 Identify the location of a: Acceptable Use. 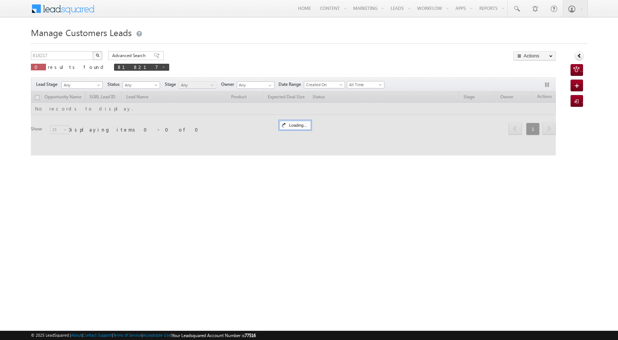
(157, 335).